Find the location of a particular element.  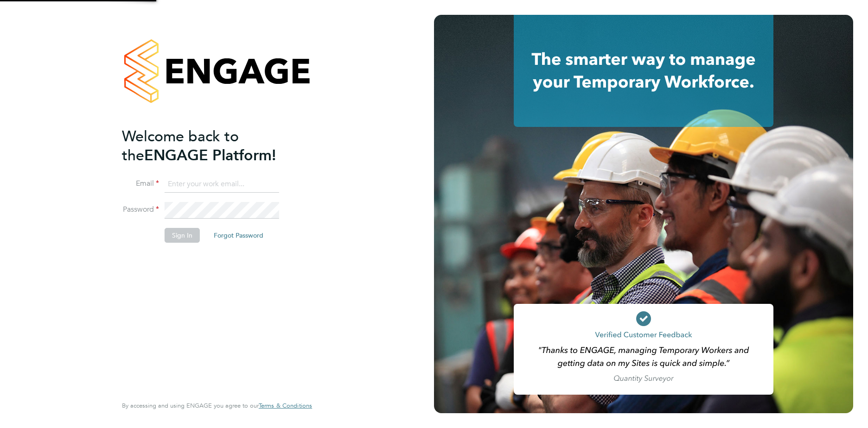

span: By accessing and using ENGAGE you agree to our is located at coordinates (217, 405).